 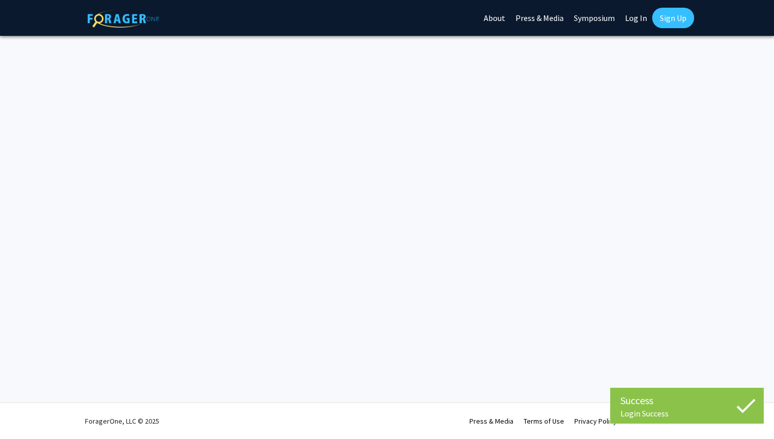 What do you see at coordinates (544, 421) in the screenshot?
I see `a: Terms of Use` at bounding box center [544, 421].